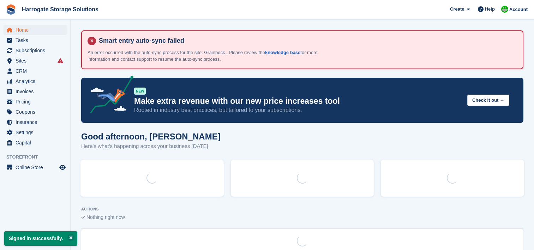 Image resolution: width=534 pixels, height=250 pixels. Describe the element at coordinates (11, 10) in the screenshot. I see `img: stora-icon-8386f47178a22dfd0bd8f6a31ec36ba5ce8667c1dd55bd0f319d3a0aa187defe.svg` at that location.